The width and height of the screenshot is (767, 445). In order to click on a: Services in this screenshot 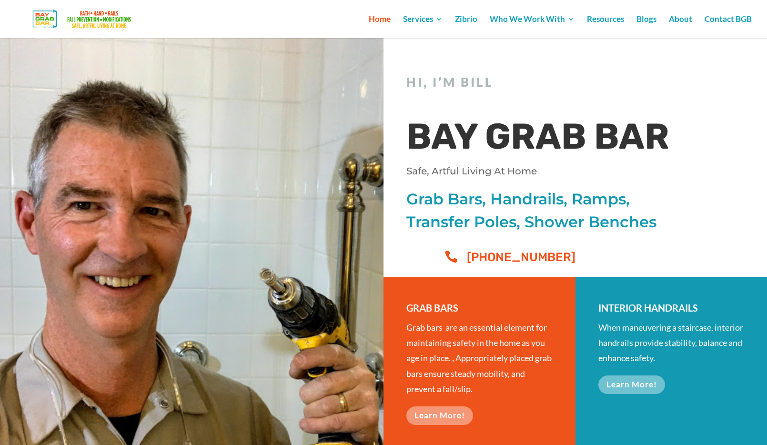, I will do `click(423, 27)`.